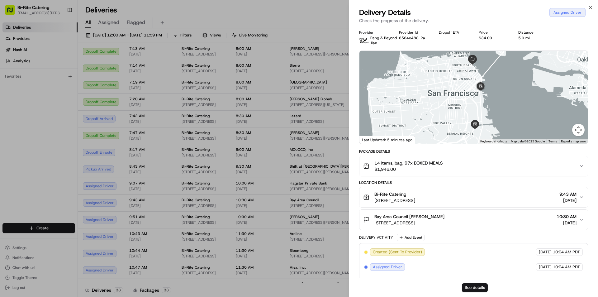 Image resolution: width=598 pixels, height=297 pixels. What do you see at coordinates (57, 68) in the screenshot?
I see `div: We're available if you need us!` at bounding box center [57, 68].